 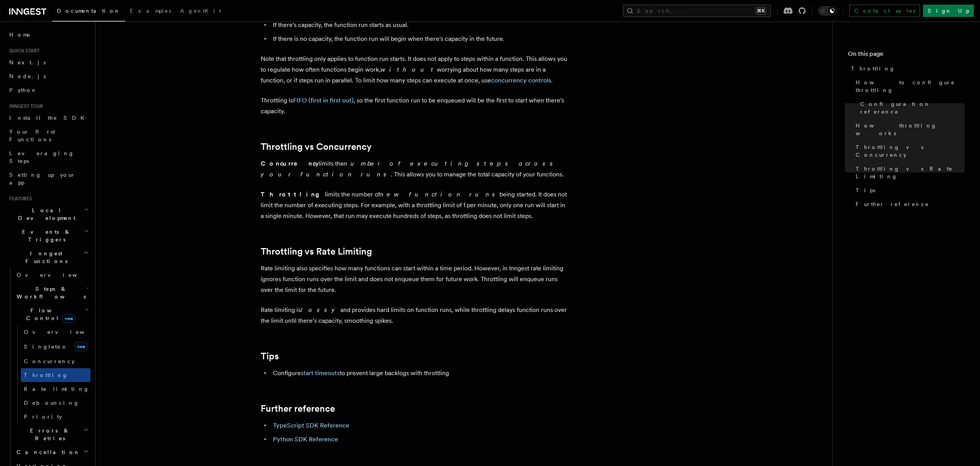 I want to click on span: Events & Triggers, so click(x=45, y=235).